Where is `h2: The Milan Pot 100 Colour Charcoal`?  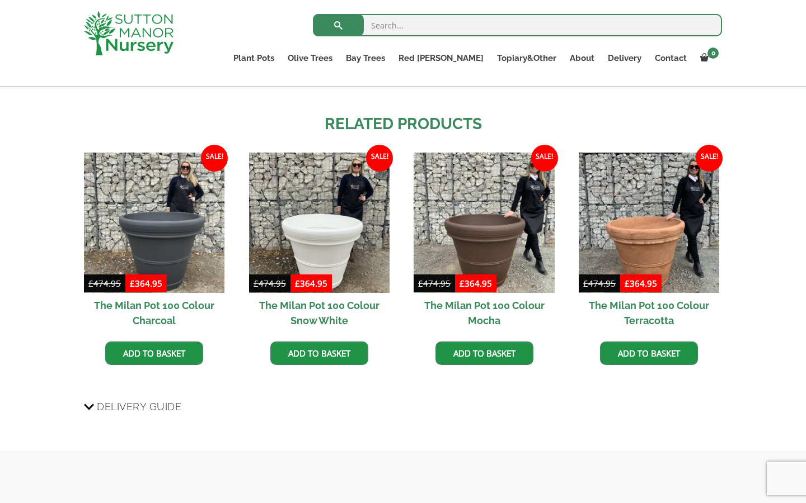 h2: The Milan Pot 100 Colour Charcoal is located at coordinates (154, 313).